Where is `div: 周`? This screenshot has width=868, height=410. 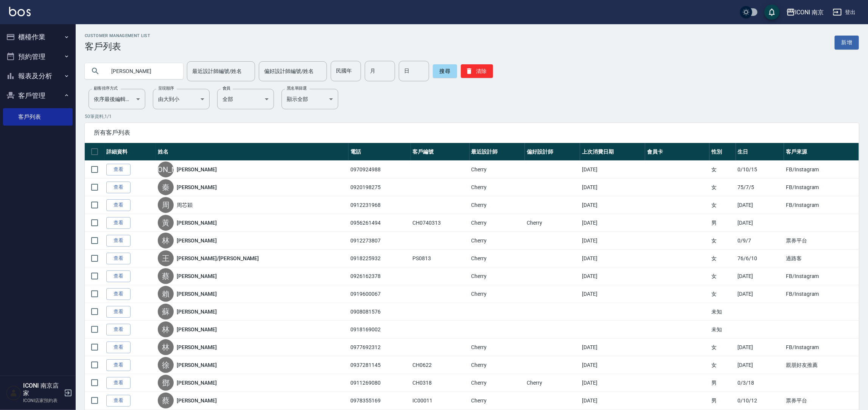 div: 周 is located at coordinates (166, 205).